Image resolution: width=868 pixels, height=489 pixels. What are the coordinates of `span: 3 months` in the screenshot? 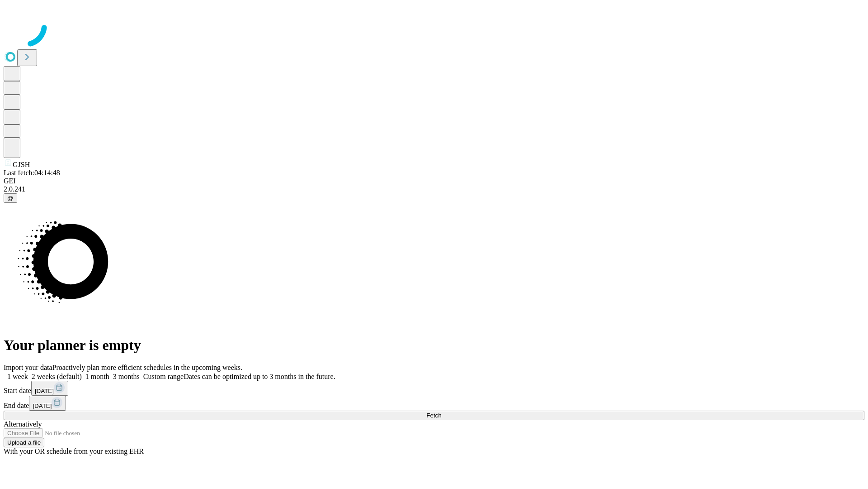 It's located at (126, 376).